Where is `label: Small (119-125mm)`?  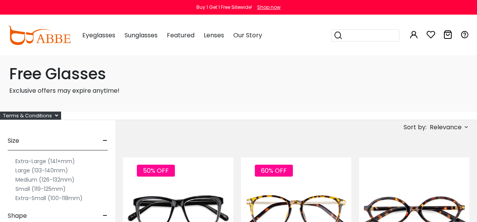
label: Small (119-125mm) is located at coordinates (40, 189).